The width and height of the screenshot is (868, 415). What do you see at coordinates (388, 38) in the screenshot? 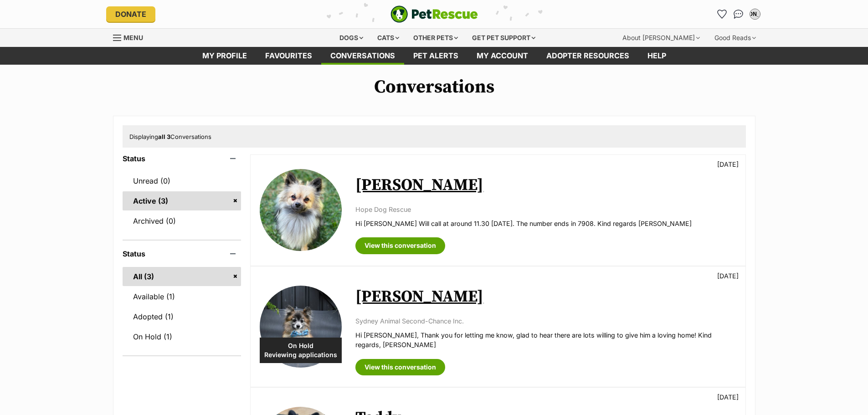
I see `div: Cats` at bounding box center [388, 38].